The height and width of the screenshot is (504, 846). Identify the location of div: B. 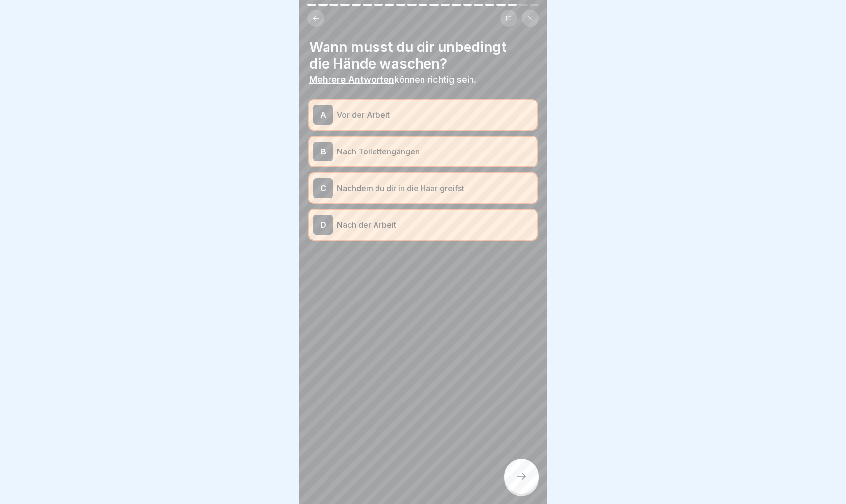
(323, 151).